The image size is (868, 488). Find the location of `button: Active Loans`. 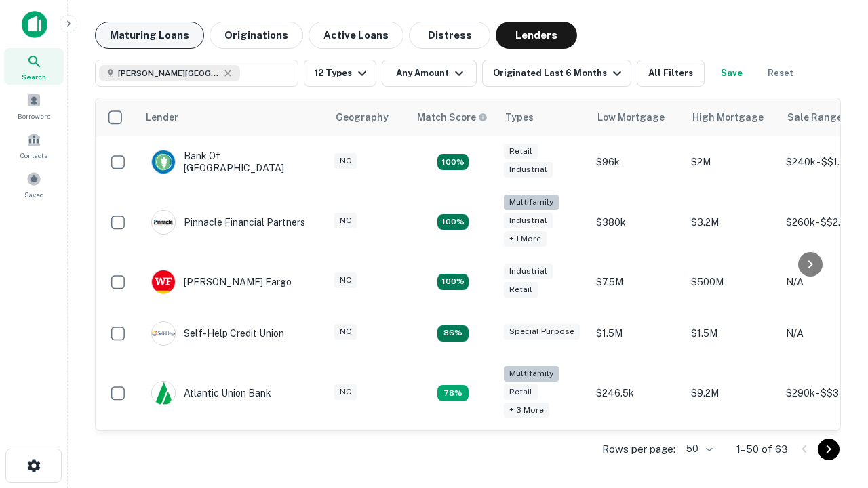

button: Active Loans is located at coordinates (356, 35).